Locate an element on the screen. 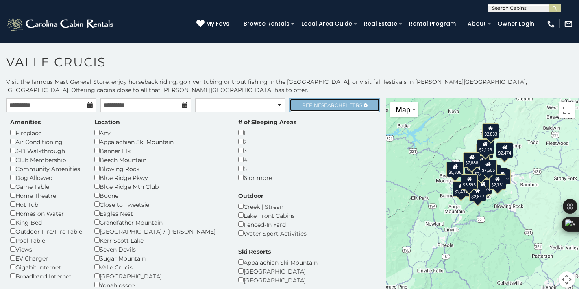 The height and width of the screenshot is (289, 579). div: $7,888 is located at coordinates (472, 160).